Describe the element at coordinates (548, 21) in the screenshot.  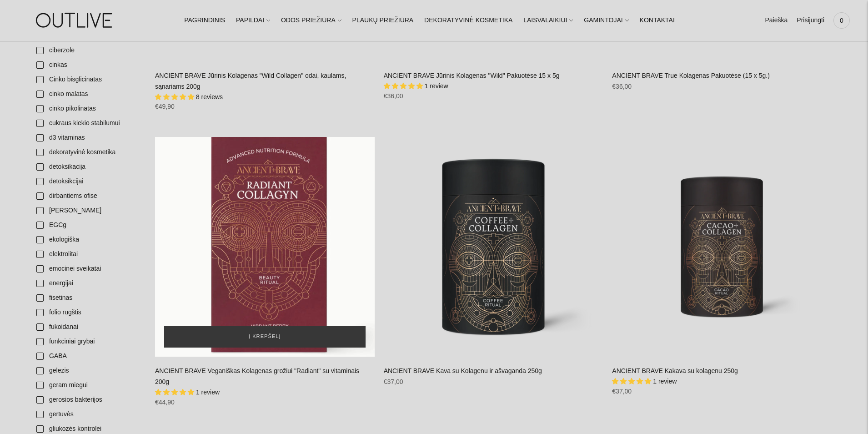
I see `a: LAISVALAIKIUI` at that location.